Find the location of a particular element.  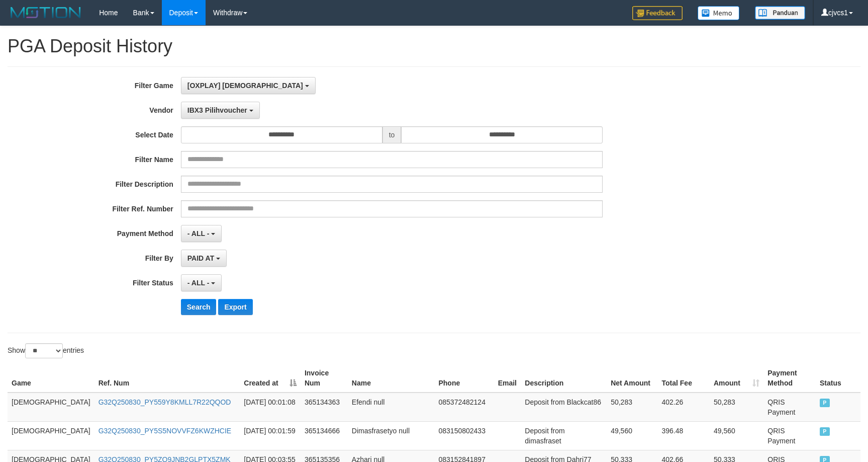

th: Status is located at coordinates (838, 378).